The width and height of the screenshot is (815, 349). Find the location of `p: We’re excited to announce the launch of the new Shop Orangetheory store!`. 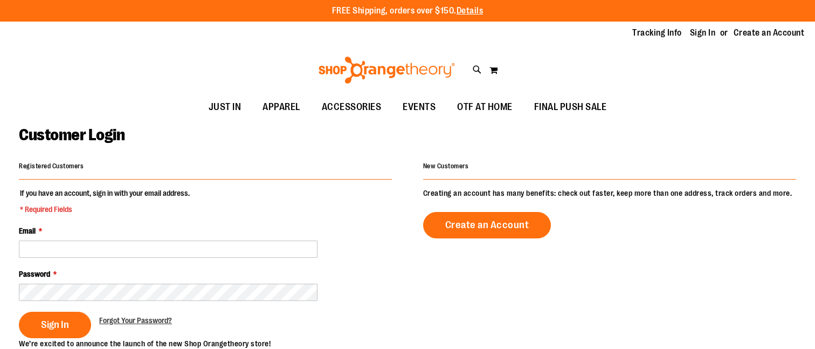

p: We’re excited to announce the launch of the new Shop Orangetheory store! is located at coordinates (213, 343).